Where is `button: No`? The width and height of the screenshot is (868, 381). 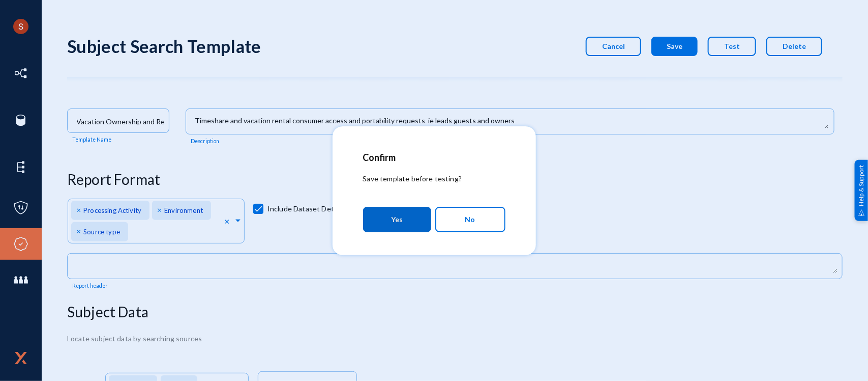 button: No is located at coordinates (470, 219).